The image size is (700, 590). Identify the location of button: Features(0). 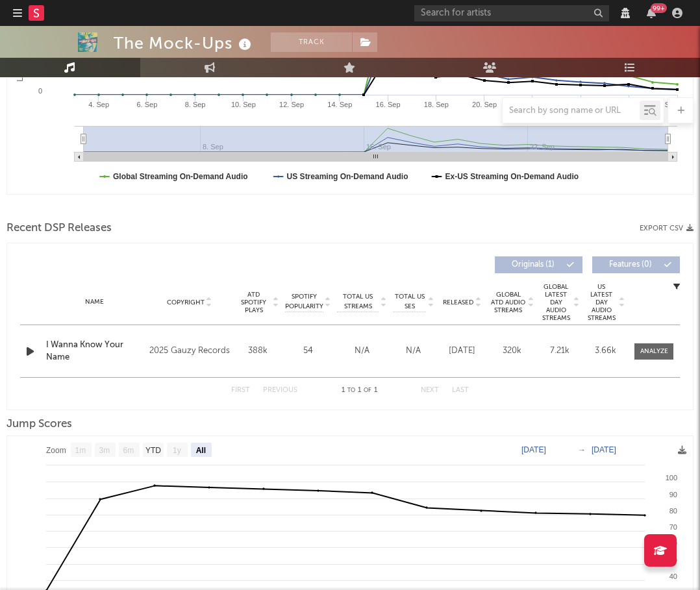
(636, 265).